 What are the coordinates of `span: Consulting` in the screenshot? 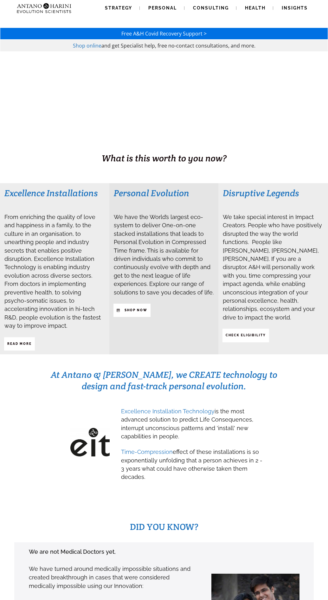 It's located at (211, 8).